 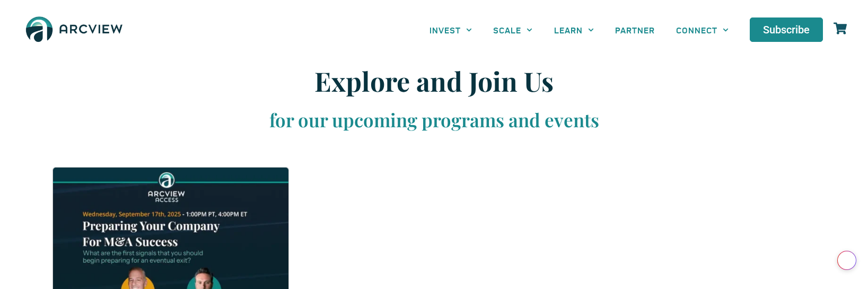 What do you see at coordinates (635, 30) in the screenshot?
I see `a: PARTNER` at bounding box center [635, 30].